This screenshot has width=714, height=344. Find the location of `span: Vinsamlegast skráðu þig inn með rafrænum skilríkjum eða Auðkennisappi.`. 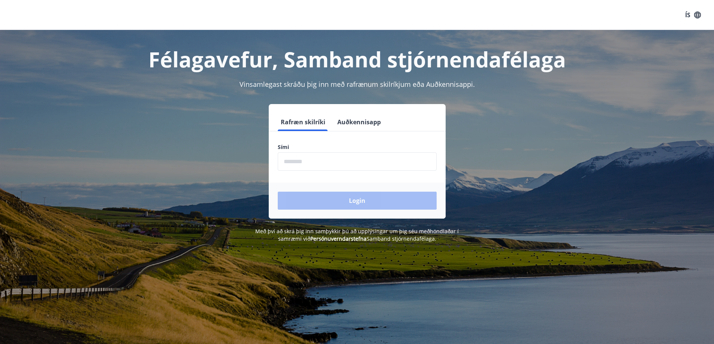

span: Vinsamlegast skráðu þig inn með rafrænum skilríkjum eða Auðkennisappi. is located at coordinates (357, 84).